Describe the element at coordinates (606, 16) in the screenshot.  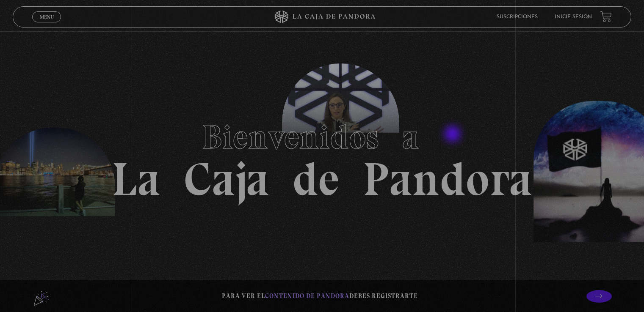
I see `a: View your shopping cart` at that location.